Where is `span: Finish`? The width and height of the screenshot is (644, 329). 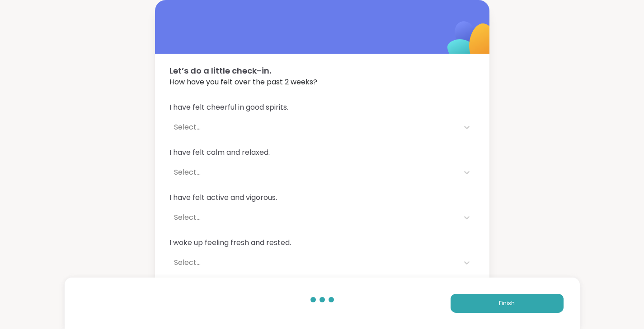
span: Finish is located at coordinates (507, 303).